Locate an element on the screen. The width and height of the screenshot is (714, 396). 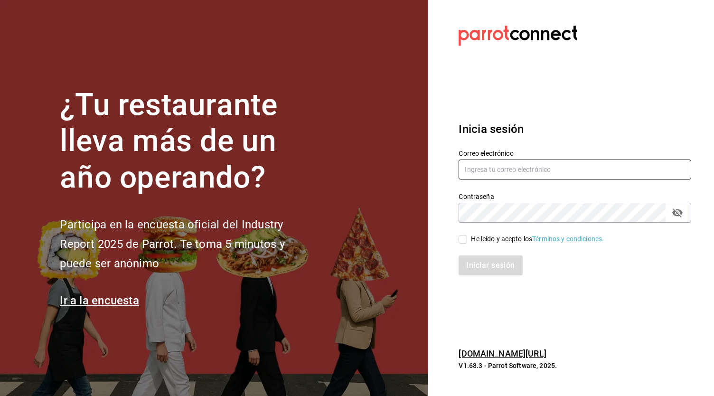
h1: ¿Tu restaurante lleva más de un año operando? is located at coordinates (188, 141).